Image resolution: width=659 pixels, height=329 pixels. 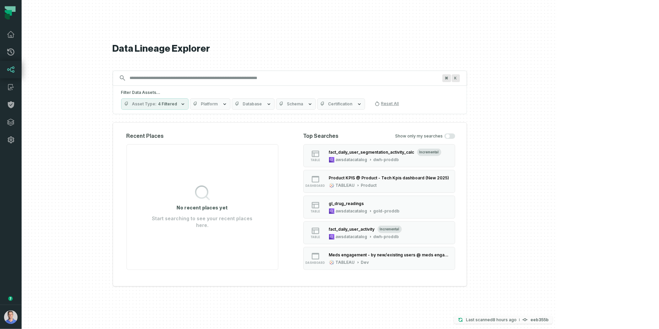 I want to click on img: avatar of Barak Forgoun, so click(x=11, y=317).